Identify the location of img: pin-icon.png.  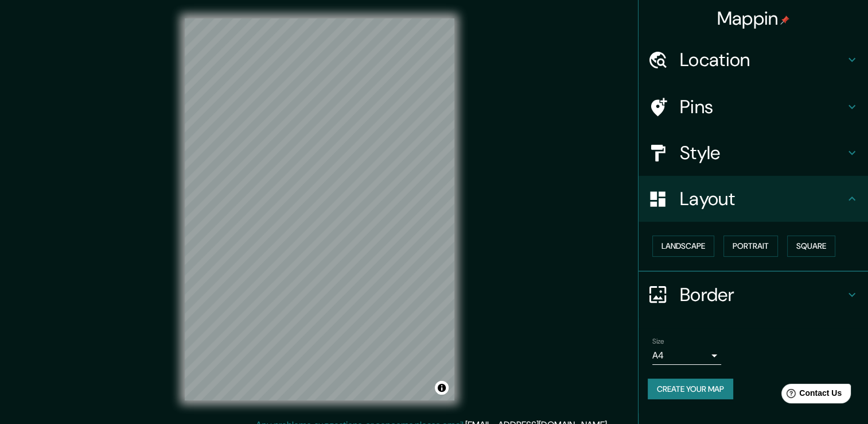
(785, 20).